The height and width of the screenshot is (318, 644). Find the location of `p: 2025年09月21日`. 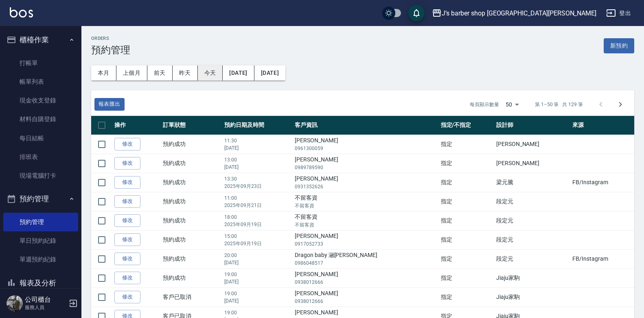

p: 2025年09月21日 is located at coordinates (257, 205).